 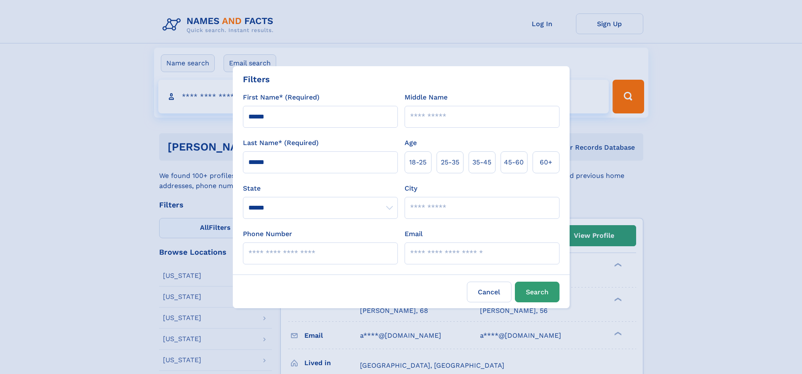 I want to click on button: Search, so click(x=537, y=291).